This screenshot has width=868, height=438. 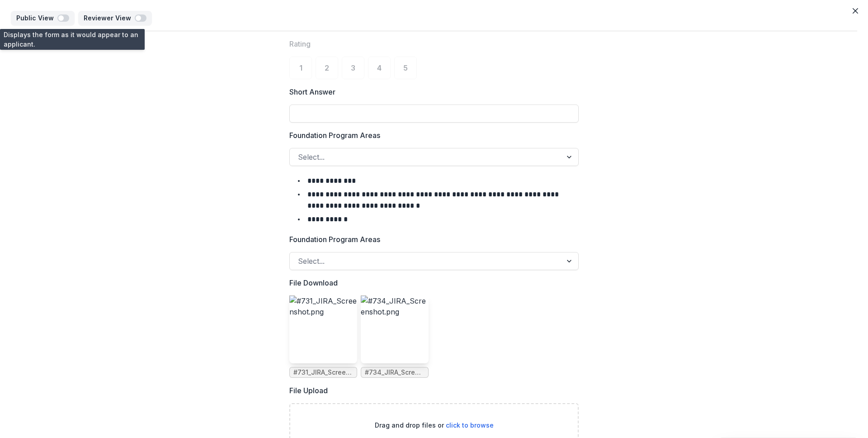 I want to click on p: Drag and drop files or, so click(x=434, y=425).